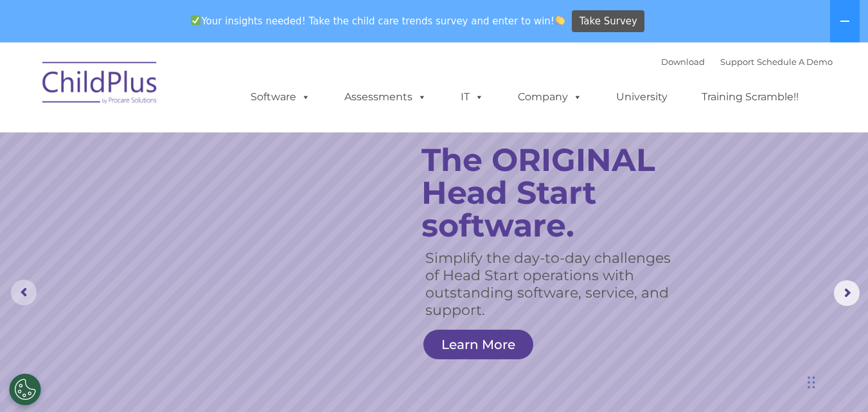 The width and height of the screenshot is (868, 412). I want to click on a: Download, so click(683, 62).